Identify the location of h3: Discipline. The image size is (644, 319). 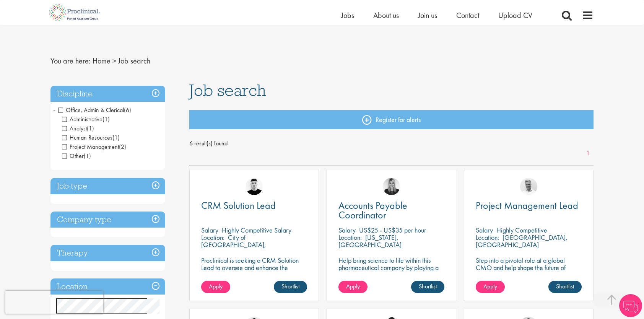
(108, 94).